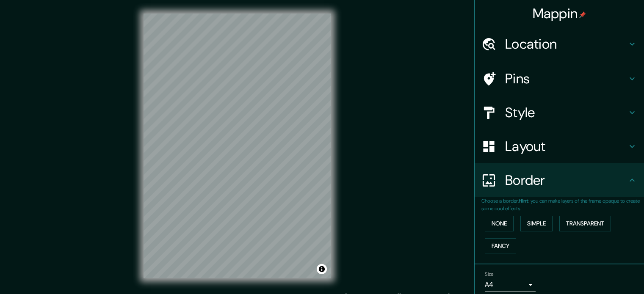 This screenshot has width=644, height=294. What do you see at coordinates (566, 113) in the screenshot?
I see `h4: Style` at bounding box center [566, 113].